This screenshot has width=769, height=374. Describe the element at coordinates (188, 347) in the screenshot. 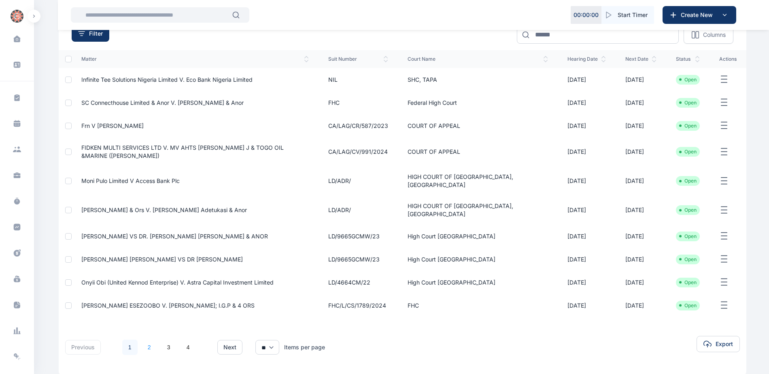

I see `li: 4` at that location.